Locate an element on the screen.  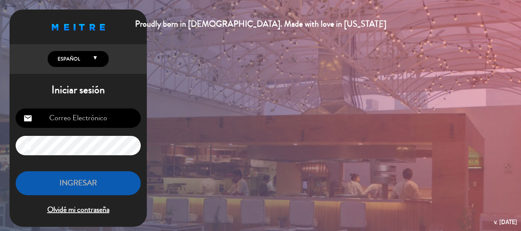
i: email is located at coordinates (28, 119).